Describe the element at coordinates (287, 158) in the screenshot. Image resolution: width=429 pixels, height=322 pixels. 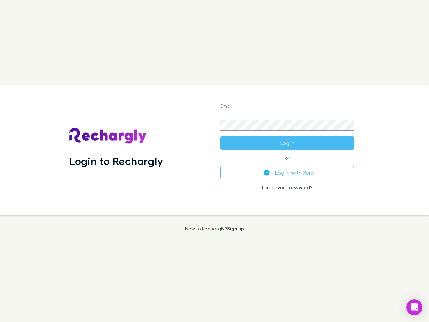
I see `span: or` at that location.